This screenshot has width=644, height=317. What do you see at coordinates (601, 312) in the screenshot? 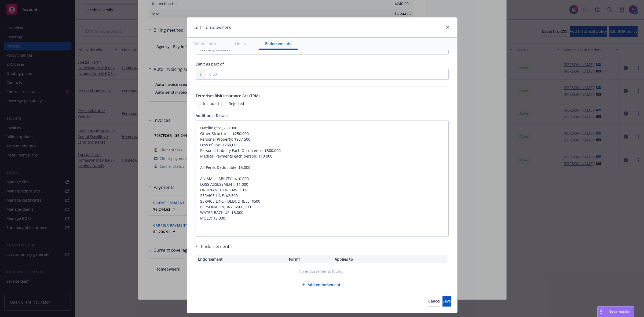
I see `div: Drag to move` at bounding box center [601, 312].